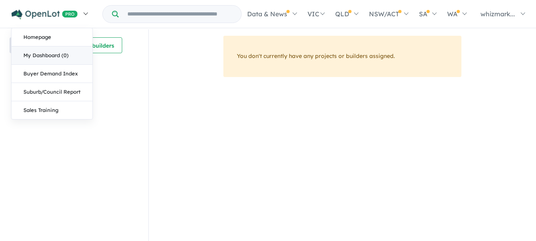 The image size is (536, 241). Describe the element at coordinates (180, 14) in the screenshot. I see `input: Try estate name, suburb, builder or developer` at that location.